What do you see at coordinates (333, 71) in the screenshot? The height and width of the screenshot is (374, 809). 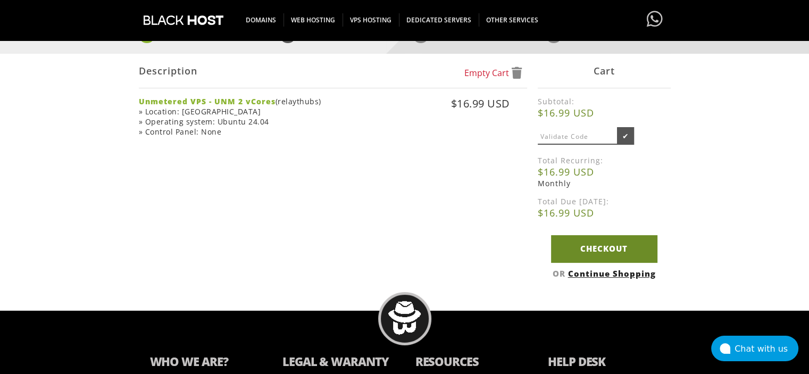 I see `div: Description` at bounding box center [333, 71].